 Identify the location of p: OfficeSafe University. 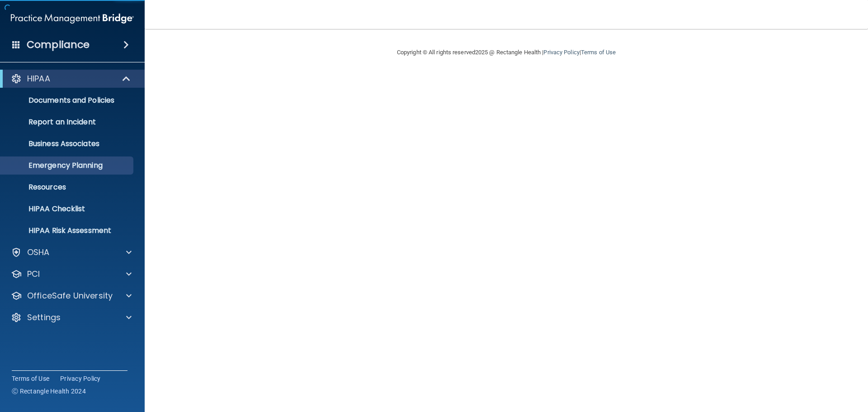
(69, 295).